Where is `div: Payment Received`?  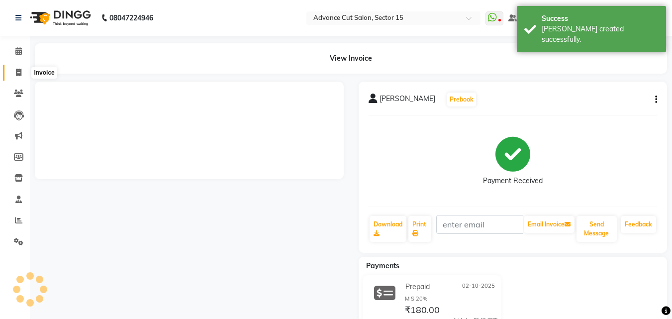
div: Payment Received is located at coordinates (513, 181).